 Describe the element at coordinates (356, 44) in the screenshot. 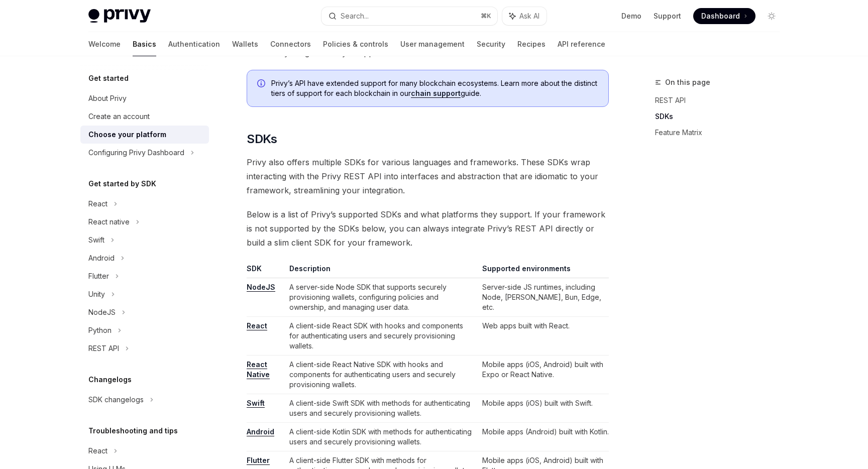

I see `a: Policies & controls` at that location.